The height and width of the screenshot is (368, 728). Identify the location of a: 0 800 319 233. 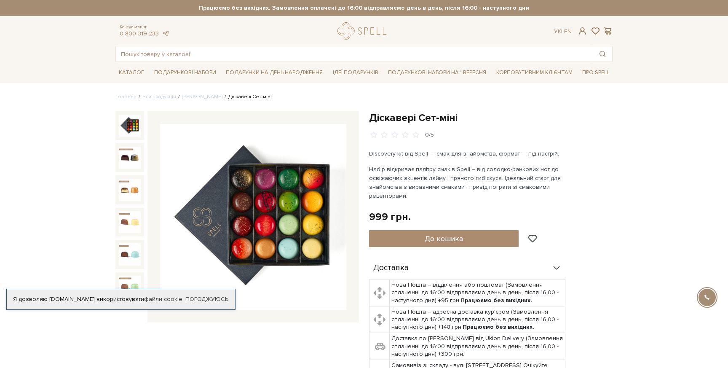
(139, 33).